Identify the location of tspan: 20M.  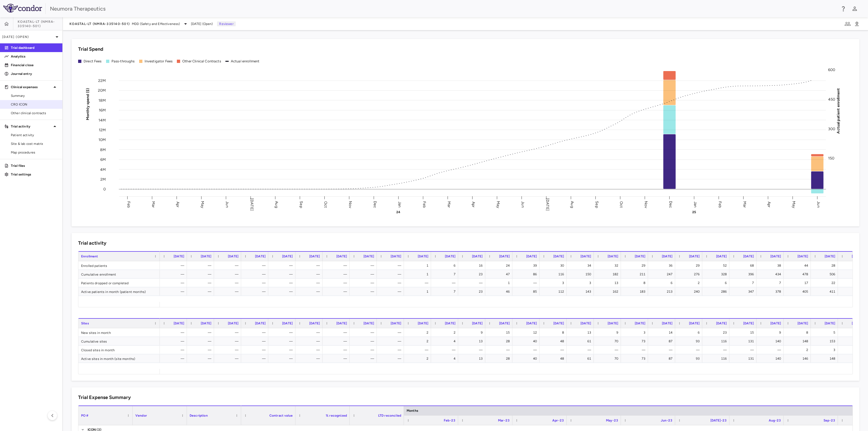
(102, 90).